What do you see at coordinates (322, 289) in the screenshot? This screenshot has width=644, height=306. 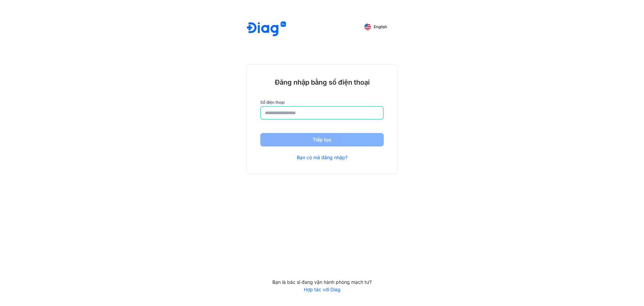 I see `a: Hợp tác với Diag` at bounding box center [322, 289].